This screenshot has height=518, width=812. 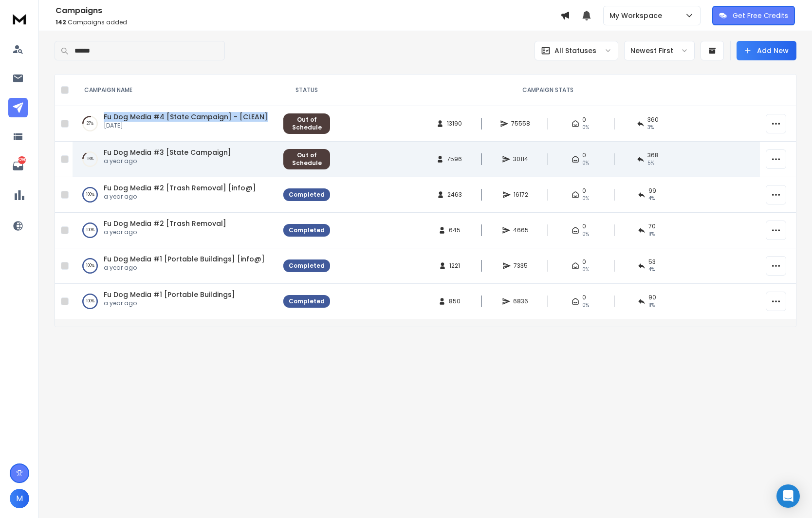 What do you see at coordinates (18, 166) in the screenshot?
I see `a: 8260` at bounding box center [18, 166].